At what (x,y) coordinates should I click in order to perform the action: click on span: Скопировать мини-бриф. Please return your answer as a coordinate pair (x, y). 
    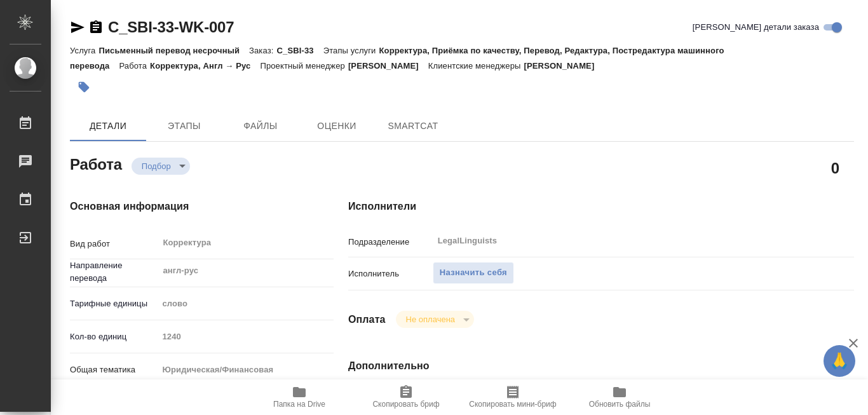
    Looking at the image, I should click on (512, 404).